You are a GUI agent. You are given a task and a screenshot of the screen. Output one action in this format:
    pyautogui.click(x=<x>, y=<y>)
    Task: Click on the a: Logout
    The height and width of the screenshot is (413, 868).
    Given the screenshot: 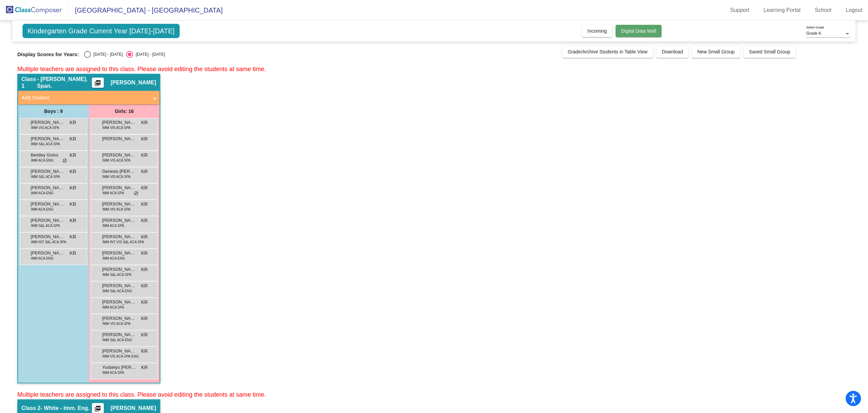 What is the action you would take?
    pyautogui.click(x=854, y=10)
    